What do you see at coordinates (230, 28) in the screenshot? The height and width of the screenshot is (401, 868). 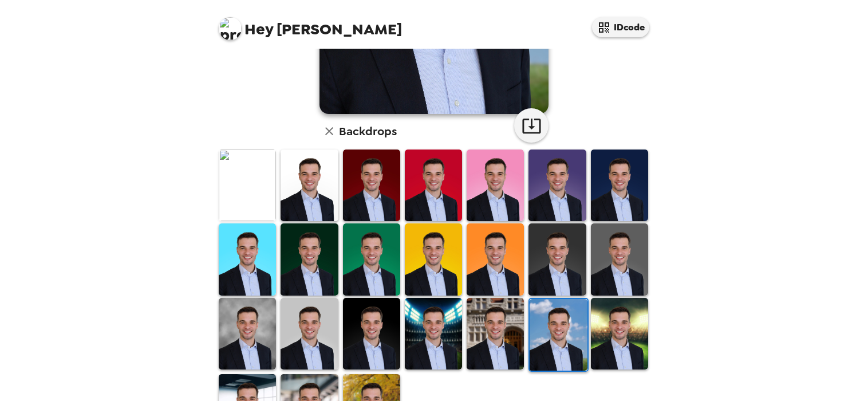 I see `img: profile pic` at bounding box center [230, 28].